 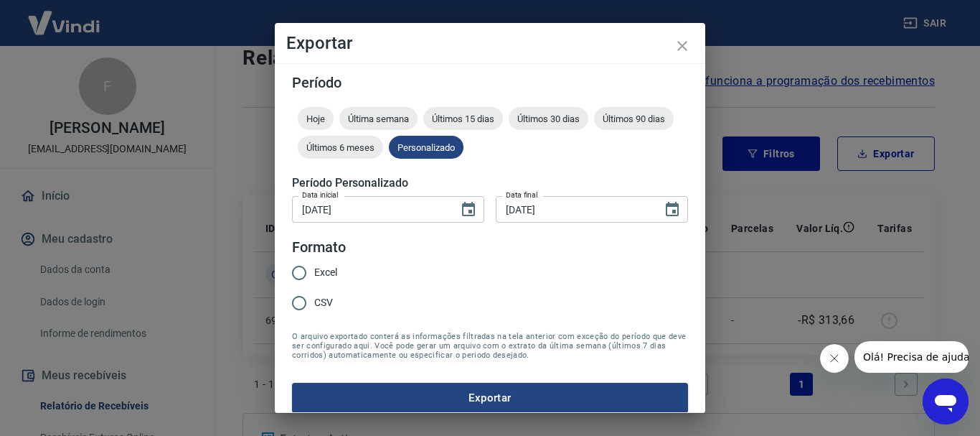 I want to click on span: Últimos 15 dias, so click(x=463, y=119).